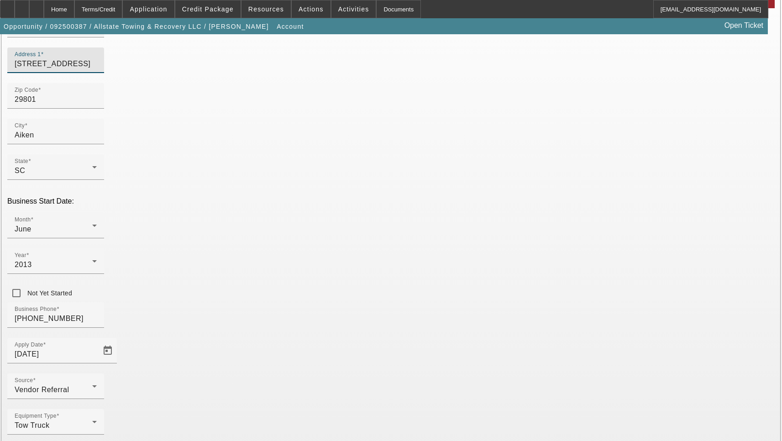 The image size is (782, 441). Describe the element at coordinates (391, 201) in the screenshot. I see `p: Business Start Date:` at that location.